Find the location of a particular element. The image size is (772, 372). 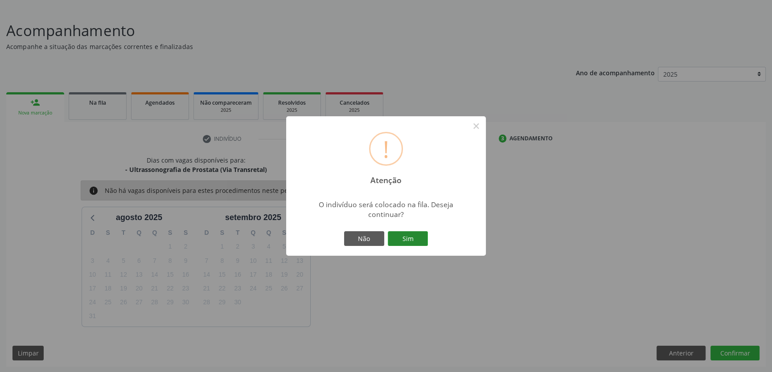

div: O indivíduo será colocado na fila. Deseja continuar? is located at coordinates (386, 210).